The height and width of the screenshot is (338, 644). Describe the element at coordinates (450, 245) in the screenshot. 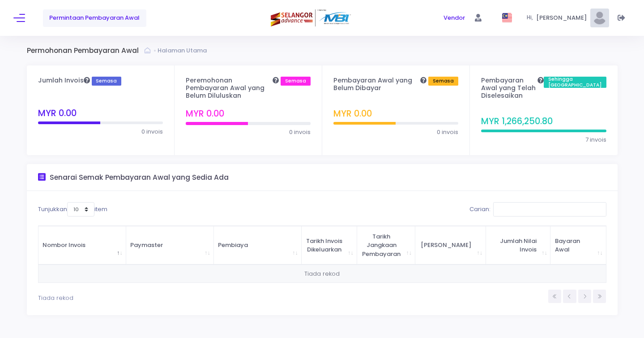

I see `th: Mata Wang : activate to sort column ascending` at that location.